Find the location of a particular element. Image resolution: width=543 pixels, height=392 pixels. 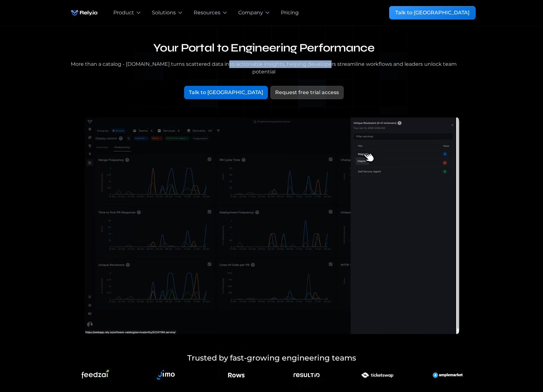

h1: Your Portal to Engineering Performance is located at coordinates (264, 48).